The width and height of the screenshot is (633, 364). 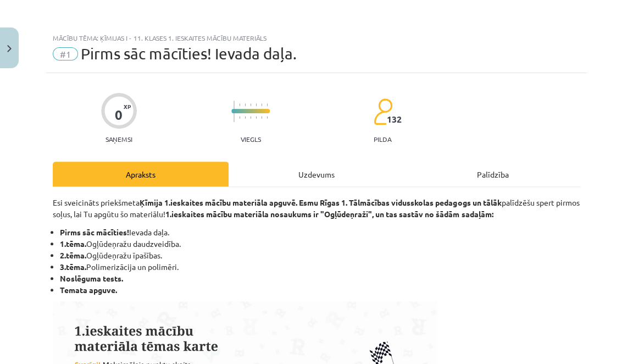 I want to click on p: Saņemsi, so click(x=119, y=139).